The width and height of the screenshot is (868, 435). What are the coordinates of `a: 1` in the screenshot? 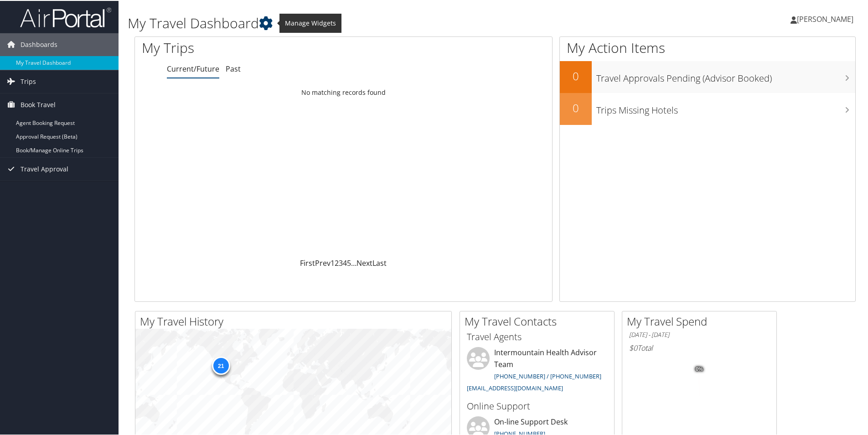 It's located at (332, 262).